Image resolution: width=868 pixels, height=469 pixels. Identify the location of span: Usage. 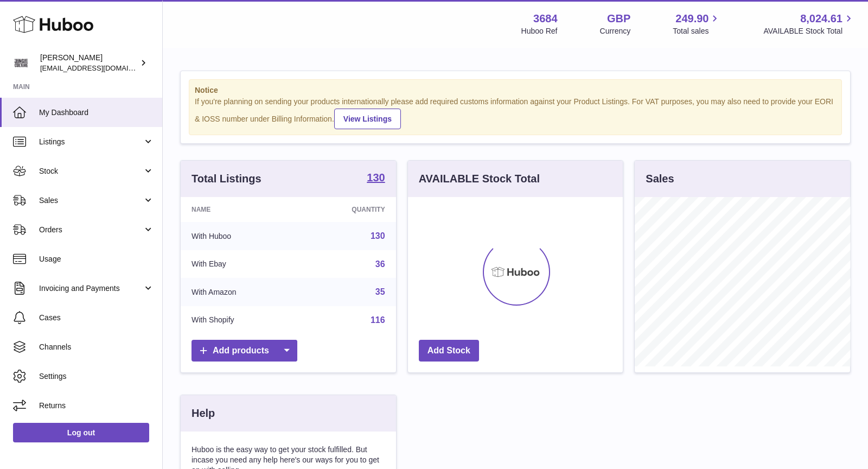
(97, 259).